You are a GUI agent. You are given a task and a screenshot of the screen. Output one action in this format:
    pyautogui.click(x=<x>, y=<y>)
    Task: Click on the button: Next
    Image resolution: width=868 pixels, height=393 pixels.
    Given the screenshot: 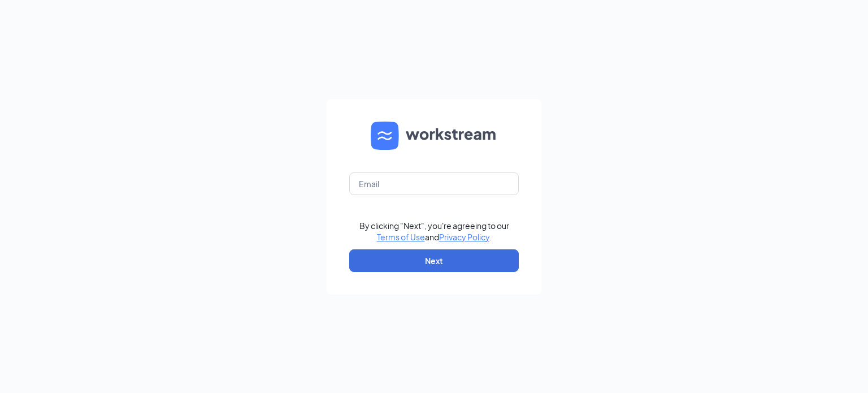 What is the action you would take?
    pyautogui.click(x=434, y=261)
    